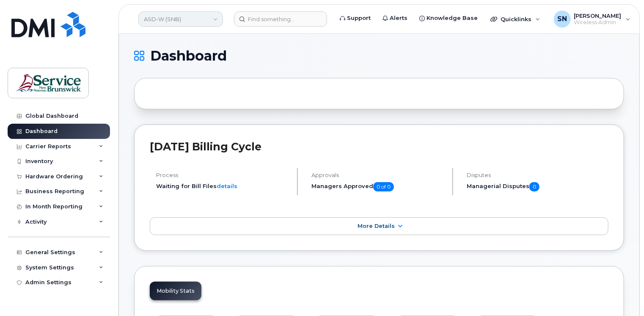  Describe the element at coordinates (535, 186) in the screenshot. I see `span: 0` at that location.